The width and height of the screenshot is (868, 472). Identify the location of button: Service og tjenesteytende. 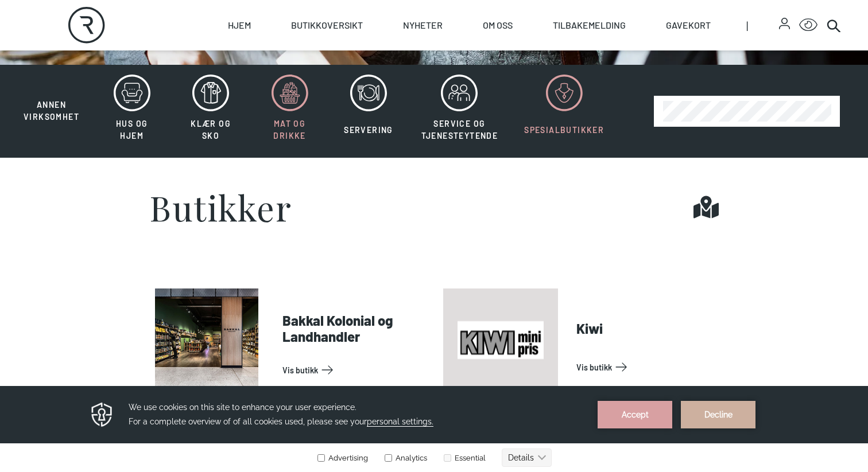
(459, 111).